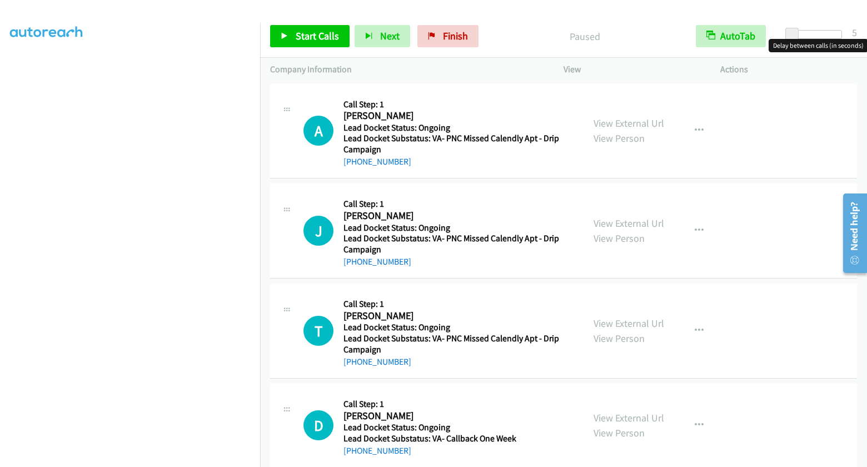  I want to click on h1: T, so click(318, 331).